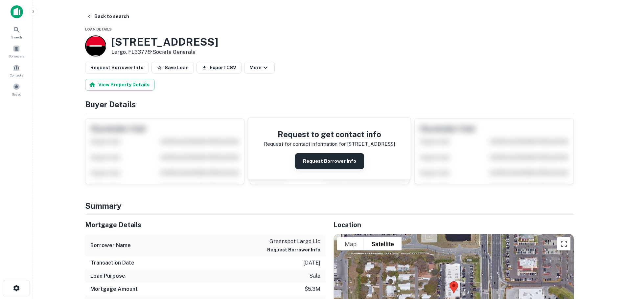 The image size is (626, 299). What do you see at coordinates (17, 12) in the screenshot?
I see `img: capitalize-icon.png` at bounding box center [17, 12].